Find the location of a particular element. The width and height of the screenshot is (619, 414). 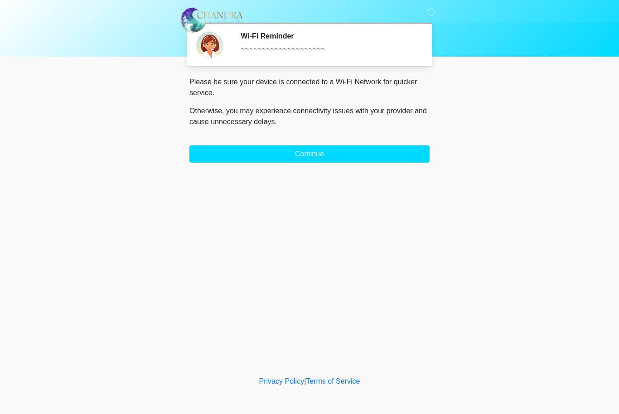

p: Otherwise, you may experience connectivity issues with your provider and cause unnecessary delays is located at coordinates (310, 117).